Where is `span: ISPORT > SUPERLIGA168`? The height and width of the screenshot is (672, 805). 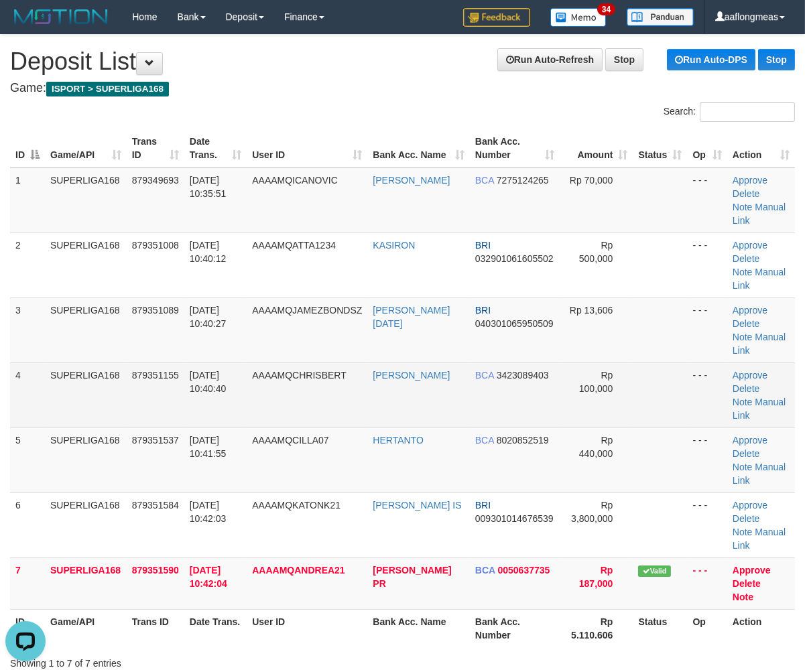
span: ISPORT > SUPERLIGA168 is located at coordinates (107, 89).